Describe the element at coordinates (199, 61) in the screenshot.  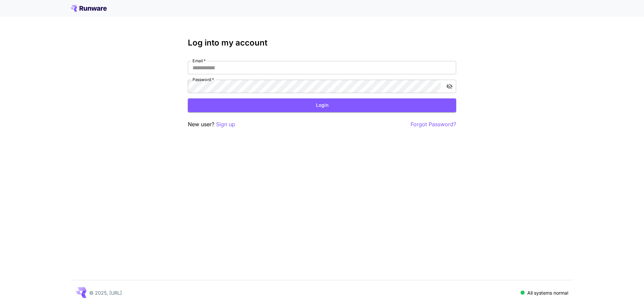
I see `label: Email` at that location.